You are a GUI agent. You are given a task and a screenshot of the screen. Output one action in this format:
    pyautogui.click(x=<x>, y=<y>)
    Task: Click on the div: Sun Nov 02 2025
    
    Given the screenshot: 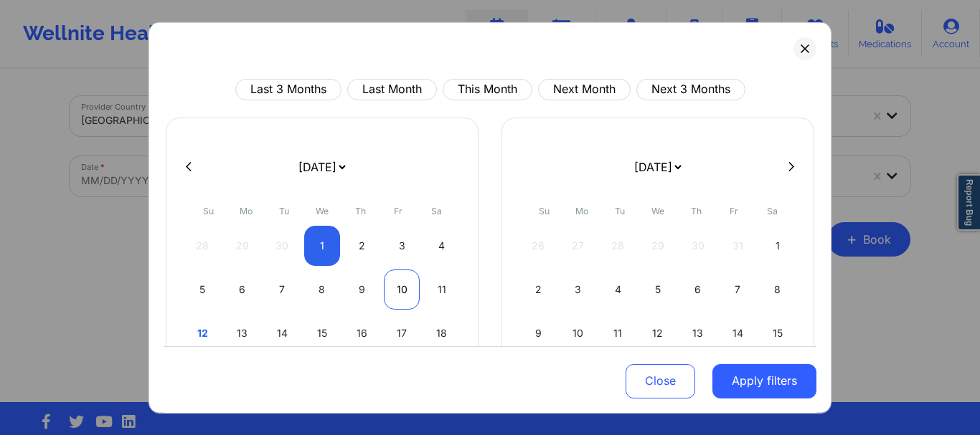 What is the action you would take?
    pyautogui.click(x=538, y=289)
    